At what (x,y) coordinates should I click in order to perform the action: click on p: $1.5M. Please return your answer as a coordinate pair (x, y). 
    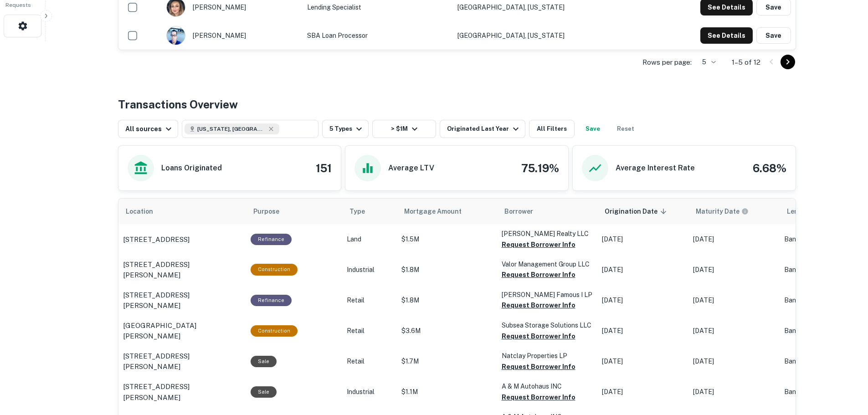
    Looking at the image, I should click on (447, 239).